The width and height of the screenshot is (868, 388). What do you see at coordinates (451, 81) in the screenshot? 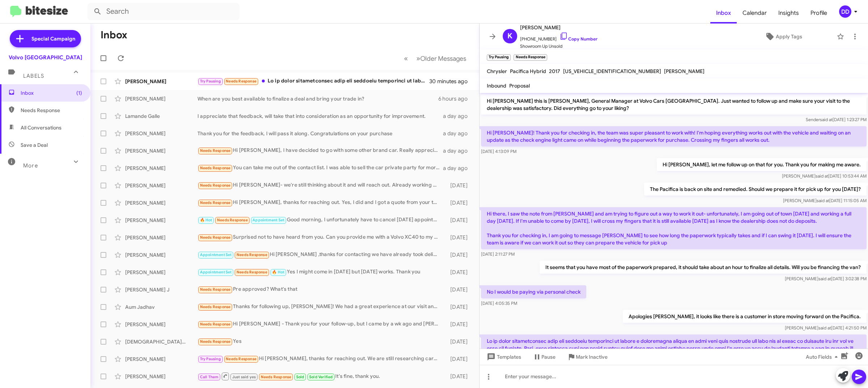
I see `div: 30 minutes ago` at bounding box center [451, 81].